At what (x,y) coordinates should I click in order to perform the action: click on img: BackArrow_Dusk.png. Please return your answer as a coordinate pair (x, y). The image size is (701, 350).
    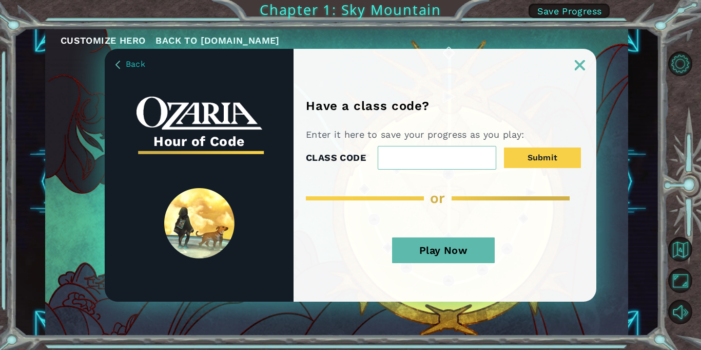
    Looking at the image, I should click on (118, 65).